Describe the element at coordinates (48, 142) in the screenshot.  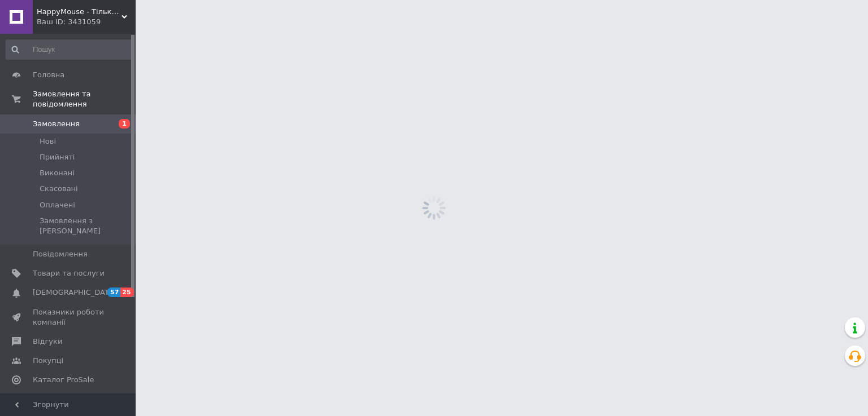
I see `span: Нові` at that location.